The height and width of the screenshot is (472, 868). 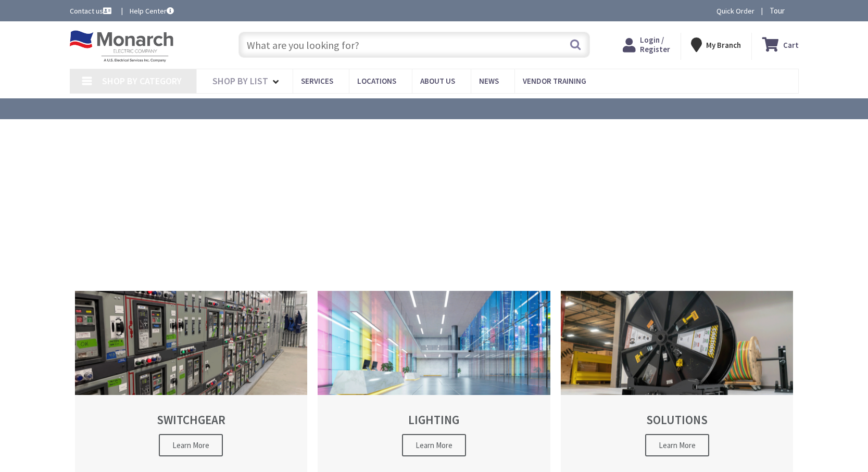 What do you see at coordinates (240, 81) in the screenshot?
I see `span: Shop By List` at bounding box center [240, 81].